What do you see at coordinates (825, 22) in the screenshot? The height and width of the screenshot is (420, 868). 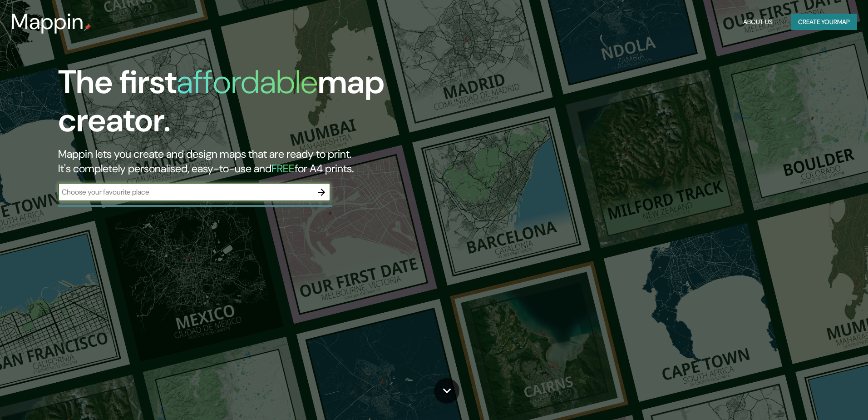 I see `button: Create yourmap` at bounding box center [825, 22].